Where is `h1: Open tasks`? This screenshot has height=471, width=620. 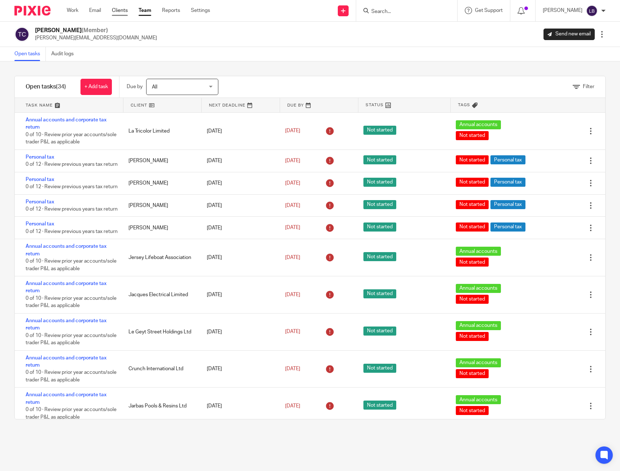 h1: Open tasks is located at coordinates (46, 87).